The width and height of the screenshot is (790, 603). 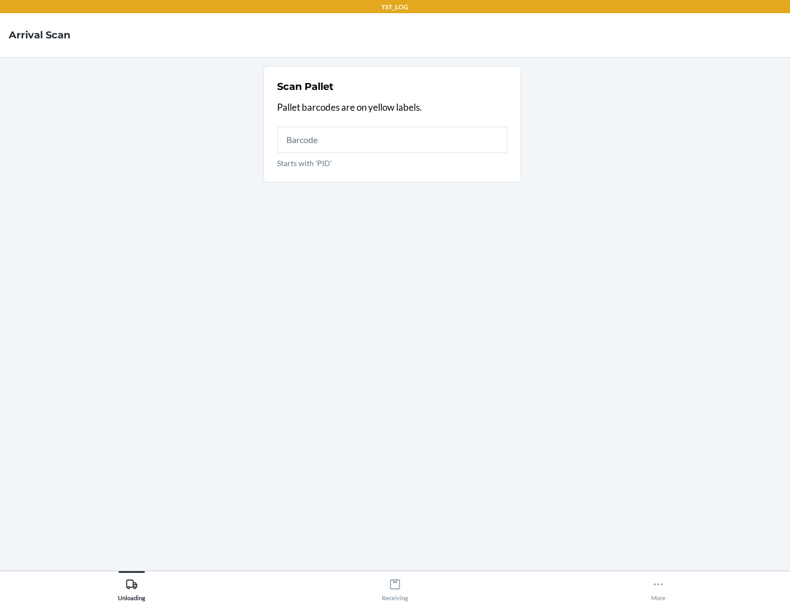 I want to click on h2: Scan Pallet, so click(x=305, y=87).